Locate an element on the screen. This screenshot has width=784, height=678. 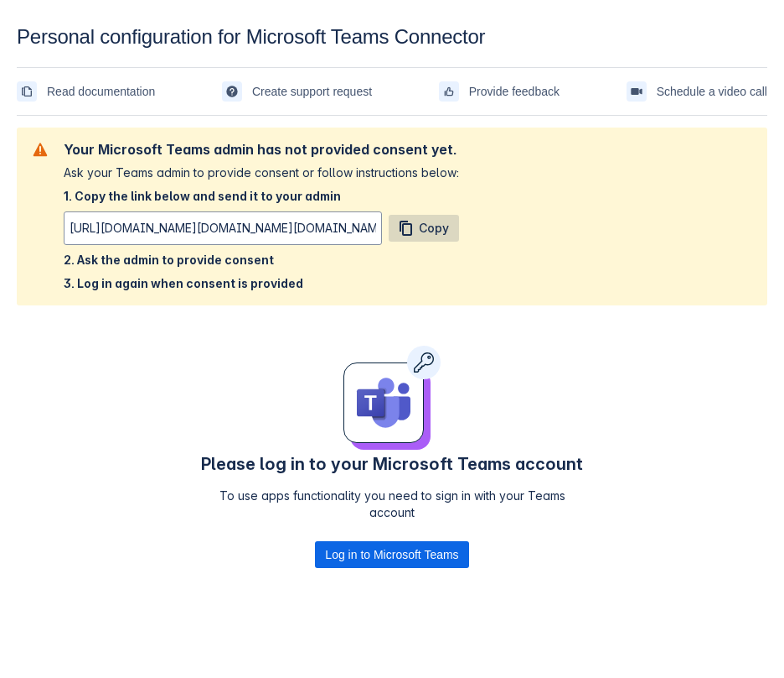
span: documentation is located at coordinates (26, 91).